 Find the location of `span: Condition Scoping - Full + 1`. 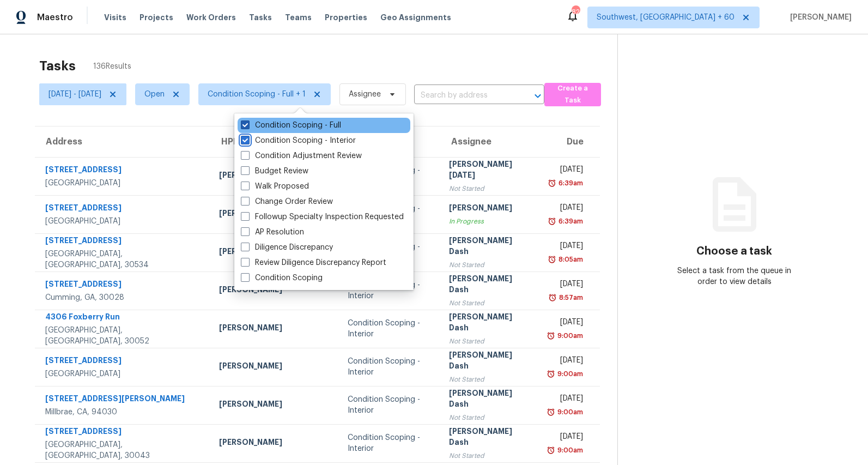

span: Condition Scoping - Full + 1 is located at coordinates (257, 94).